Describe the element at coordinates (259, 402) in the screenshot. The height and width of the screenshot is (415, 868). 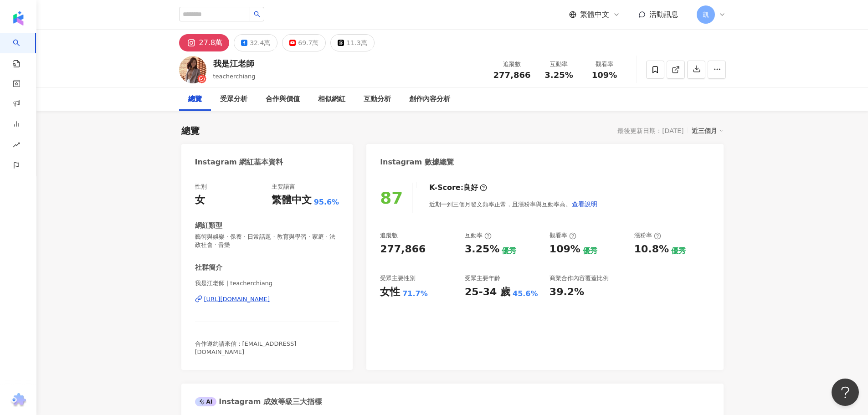
I see `div: Instagram 成效等級三大指標` at that location.